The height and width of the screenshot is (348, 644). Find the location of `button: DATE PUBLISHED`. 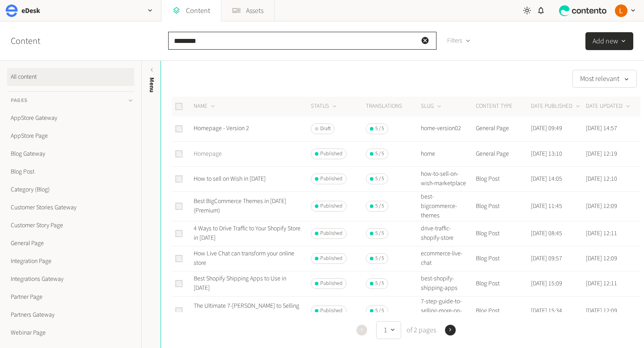

button: DATE PUBLISHED is located at coordinates (556, 107).